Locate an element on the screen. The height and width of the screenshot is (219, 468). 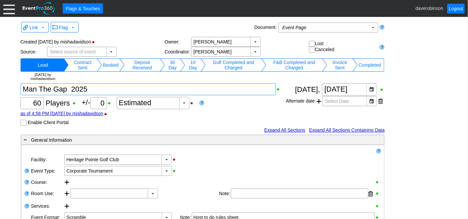
a: Expand All Sections is located at coordinates (285, 130).